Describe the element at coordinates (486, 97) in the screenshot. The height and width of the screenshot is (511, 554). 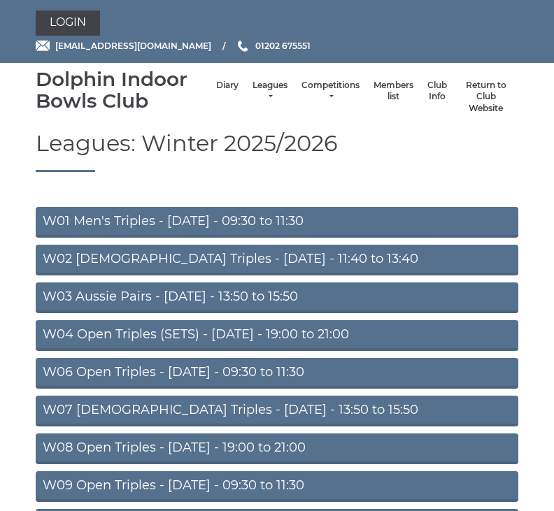
I see `a: Return to Club Website` at that location.